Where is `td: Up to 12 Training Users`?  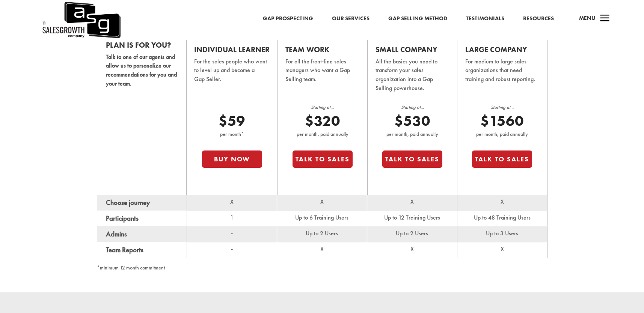
td: Up to 12 Training Users is located at coordinates (412, 219).